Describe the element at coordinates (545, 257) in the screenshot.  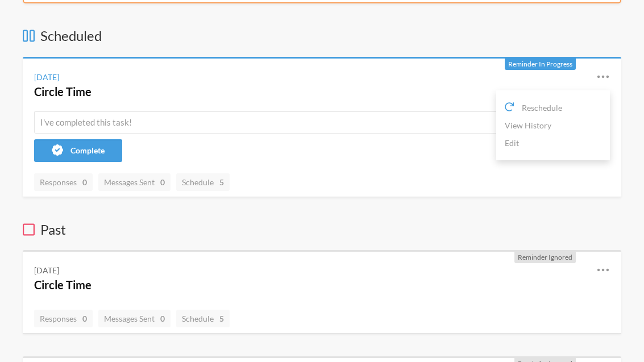
I see `span: Reminder Ignored` at that location.